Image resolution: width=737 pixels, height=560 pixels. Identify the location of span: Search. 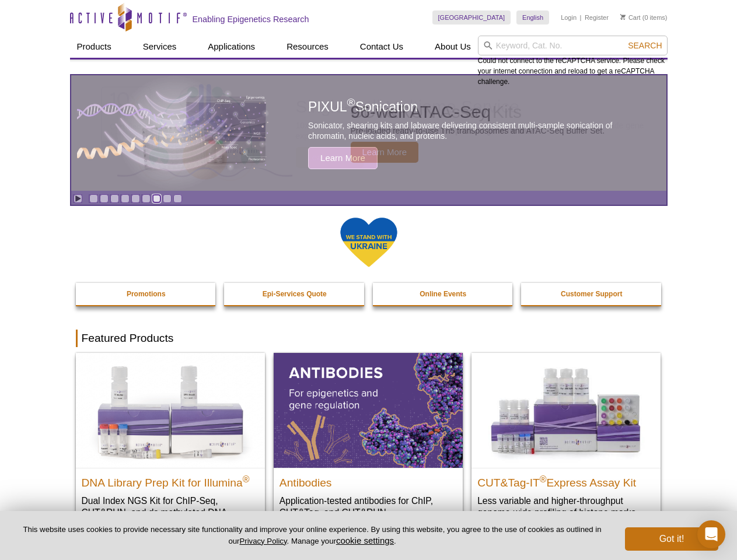
(645, 46).